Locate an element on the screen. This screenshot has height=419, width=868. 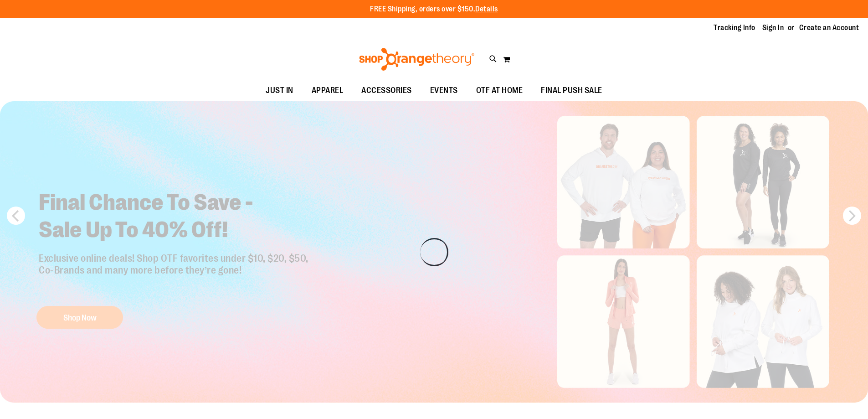
span: JUST IN is located at coordinates (279, 90).